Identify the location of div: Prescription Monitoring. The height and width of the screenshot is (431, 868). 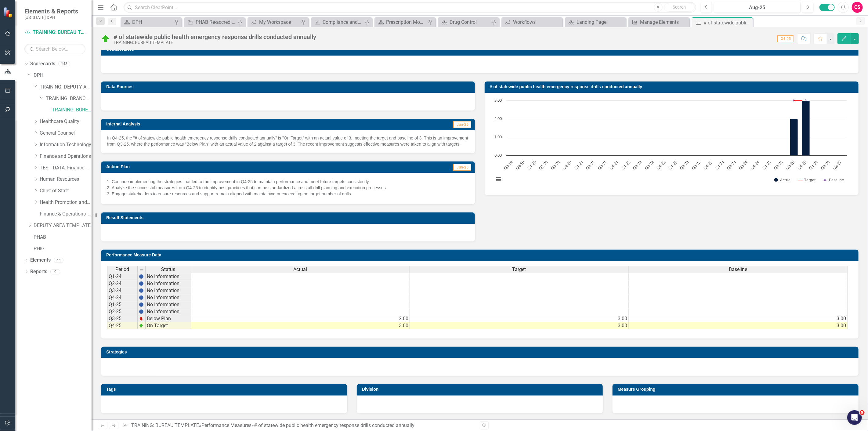
(406, 22).